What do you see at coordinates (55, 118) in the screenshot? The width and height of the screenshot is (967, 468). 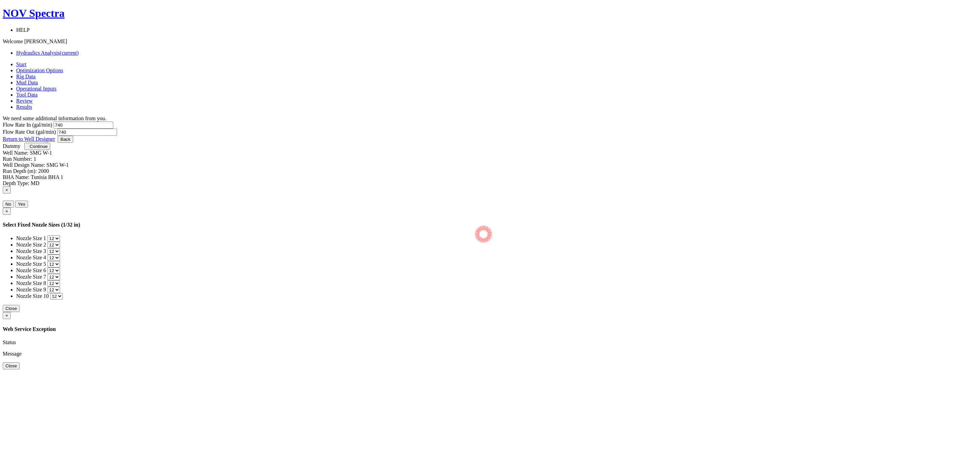 I see `span: We need some additional information from you.` at bounding box center [55, 118].